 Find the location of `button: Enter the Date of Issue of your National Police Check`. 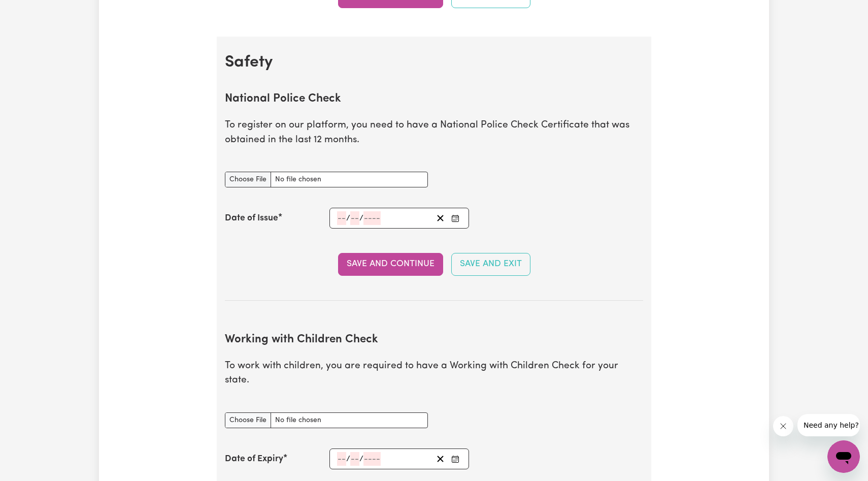

button: Enter the Date of Issue of your National Police Check is located at coordinates (455, 217).